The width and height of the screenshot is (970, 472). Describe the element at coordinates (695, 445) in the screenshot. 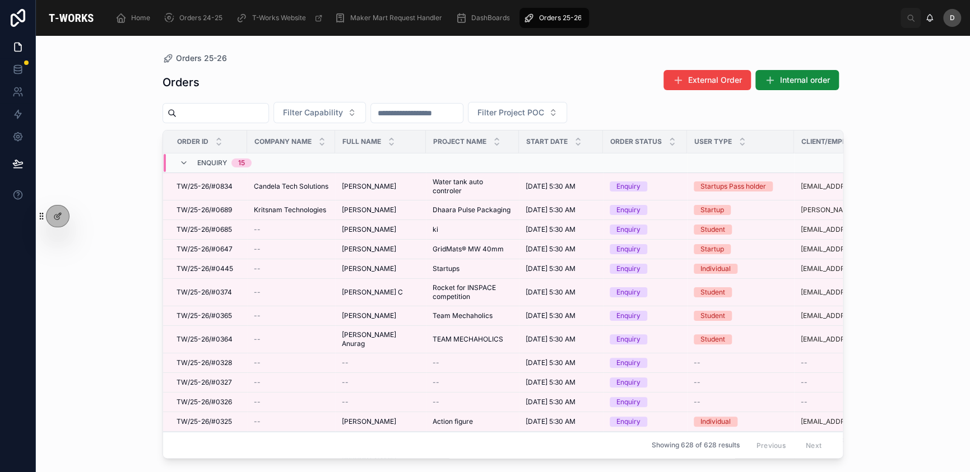

I see `span: Showing 628 of 628 results` at that location.